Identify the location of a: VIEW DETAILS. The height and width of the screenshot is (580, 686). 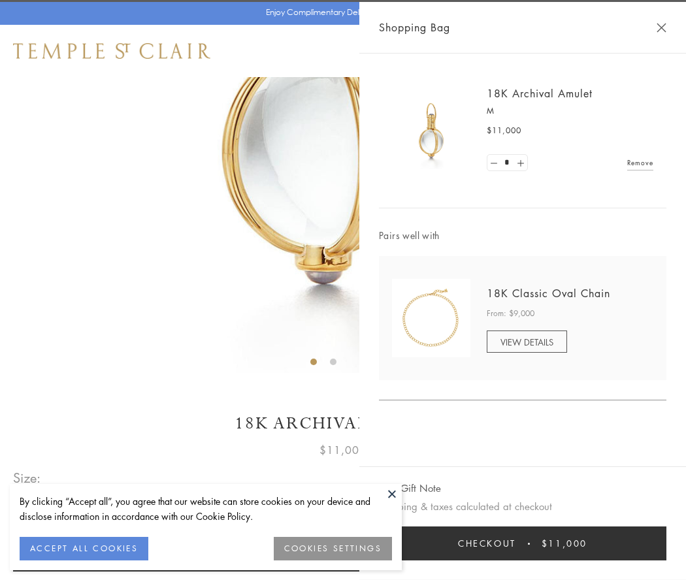
(526, 341).